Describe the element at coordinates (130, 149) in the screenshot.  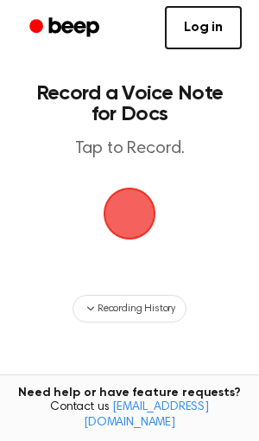
I see `p: Tap to Record.` at that location.